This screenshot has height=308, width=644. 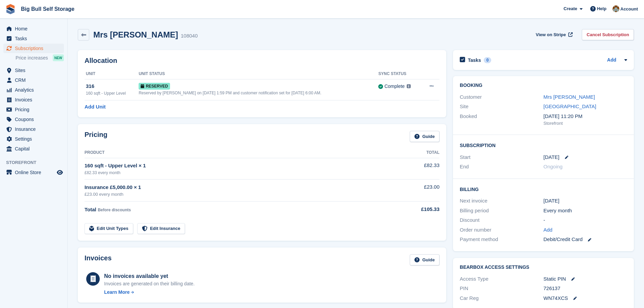 I want to click on div: No invoices available yet, so click(x=149, y=276).